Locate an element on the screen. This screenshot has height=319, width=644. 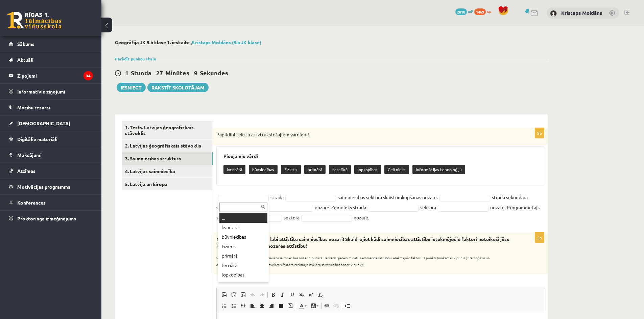
div: kvartārā is located at coordinates (243, 227).